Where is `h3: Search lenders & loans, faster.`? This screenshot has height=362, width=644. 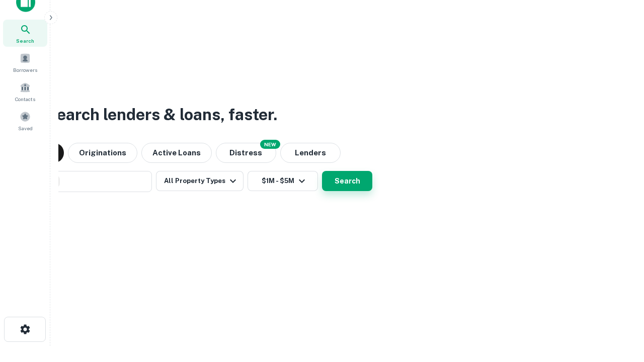
h3: Search lenders & loans, faster. is located at coordinates (162, 115).